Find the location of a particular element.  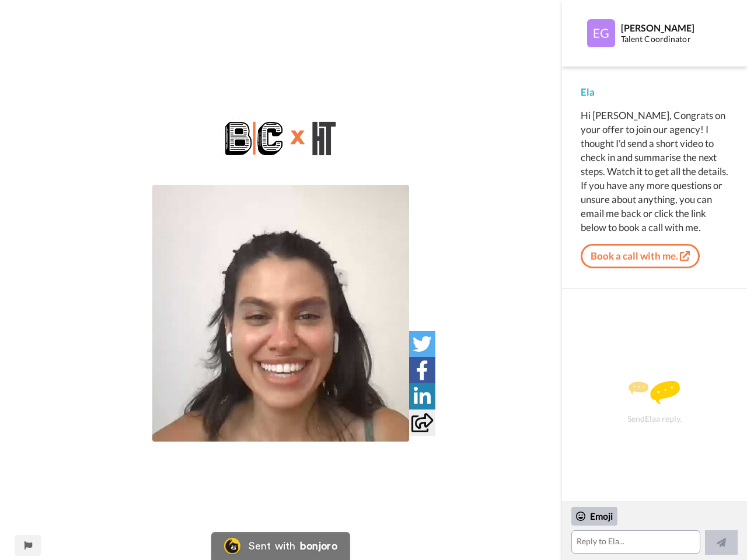

div: Emoji is located at coordinates (594, 517).